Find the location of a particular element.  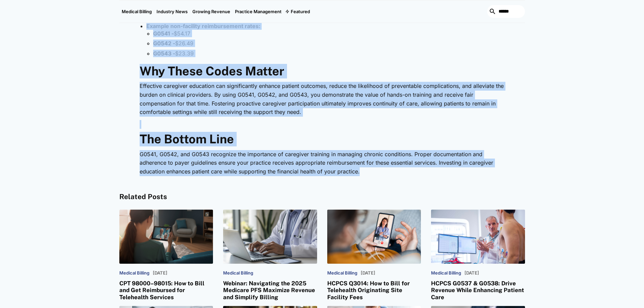

h3: CPT 98000–98015: How to Bill and Get Reimbursed for Telehealth Services is located at coordinates (166, 290).